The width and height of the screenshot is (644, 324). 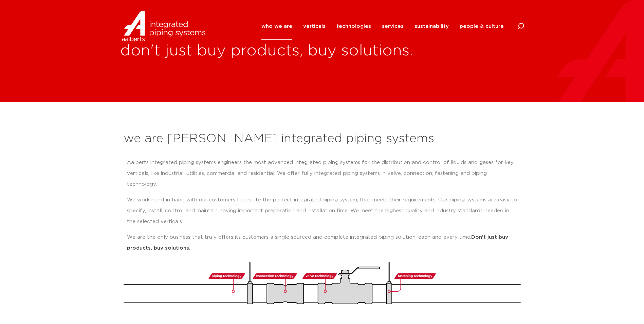 I want to click on nav: Menu, so click(x=383, y=26).